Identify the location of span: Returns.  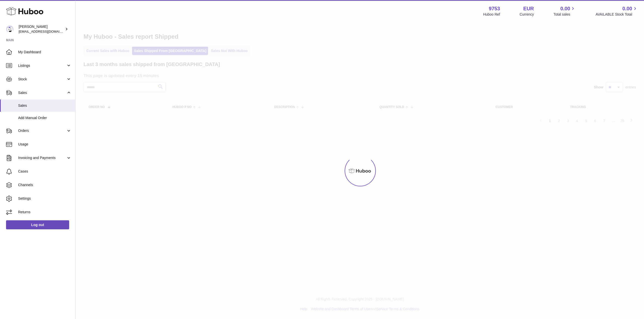
(45, 212).